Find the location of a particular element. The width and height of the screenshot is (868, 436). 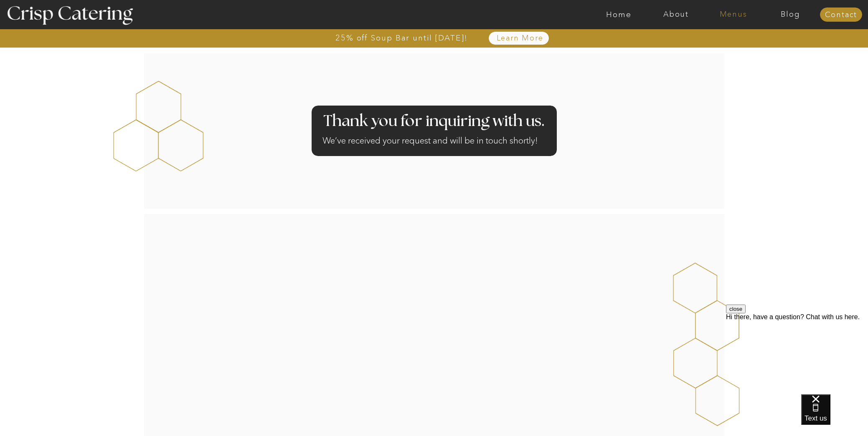

a: Menus is located at coordinates (733, 15).